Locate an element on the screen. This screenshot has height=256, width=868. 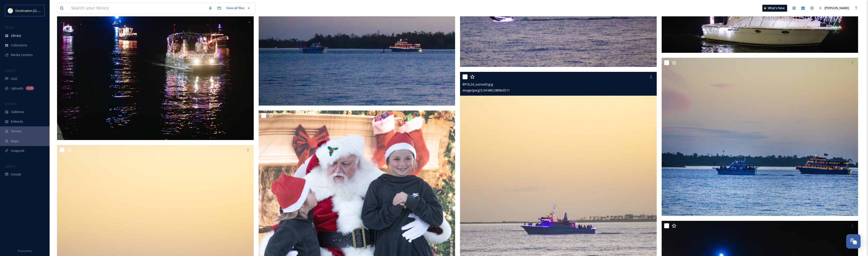
span: COLLECT is located at coordinates (10, 71).